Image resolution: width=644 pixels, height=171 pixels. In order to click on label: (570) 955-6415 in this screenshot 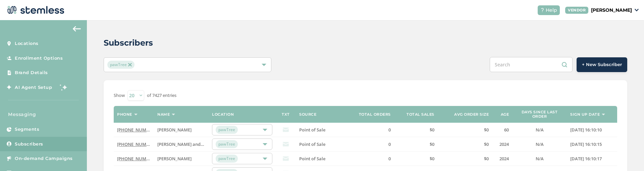, I will do `click(134, 130)`.